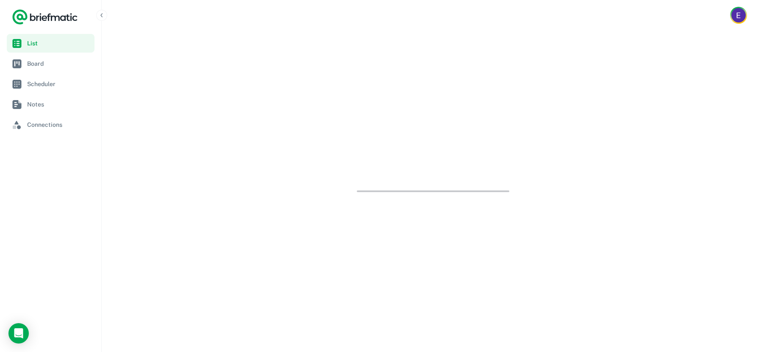  I want to click on a: List, so click(50, 43).